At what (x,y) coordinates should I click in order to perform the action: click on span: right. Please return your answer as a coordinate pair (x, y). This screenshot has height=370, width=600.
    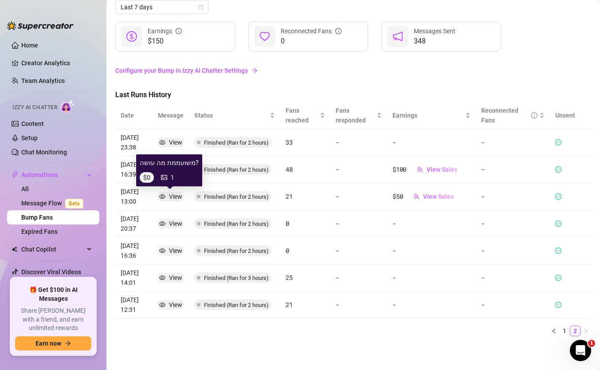
    Looking at the image, I should click on (586, 331).